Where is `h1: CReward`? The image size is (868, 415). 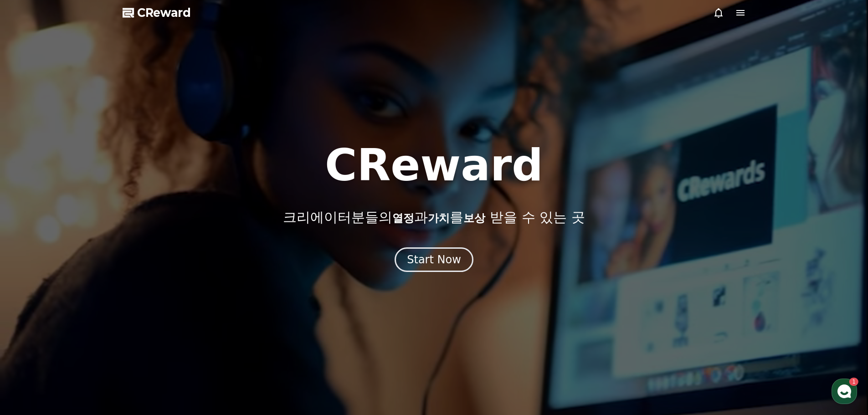
h1: CReward is located at coordinates (434, 166).